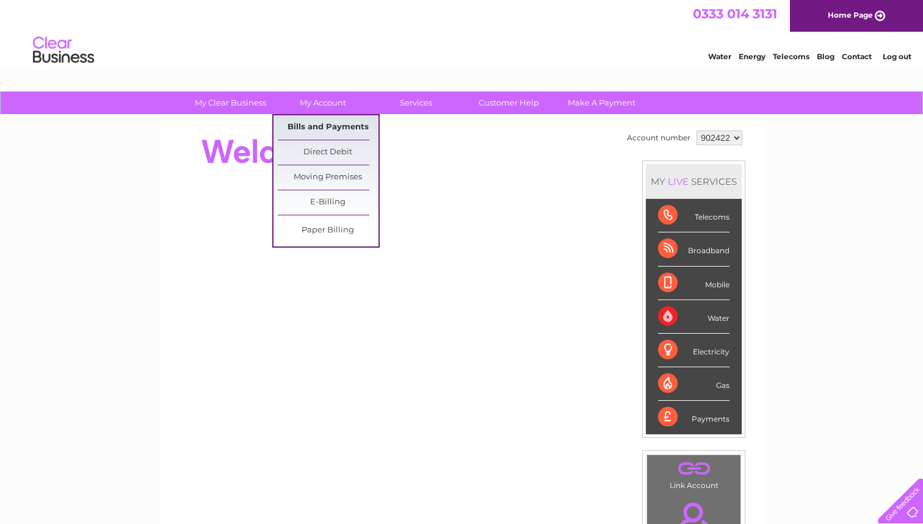 The width and height of the screenshot is (923, 524). I want to click on div: Mobile, so click(694, 283).